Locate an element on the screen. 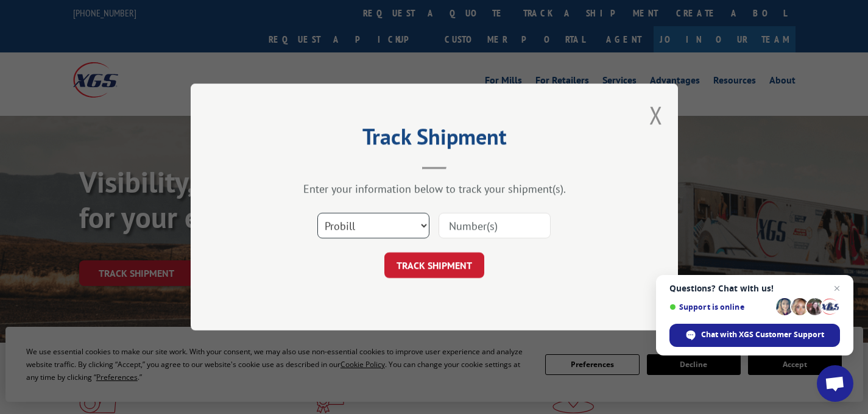  span: Support is online is located at coordinates (721, 306).